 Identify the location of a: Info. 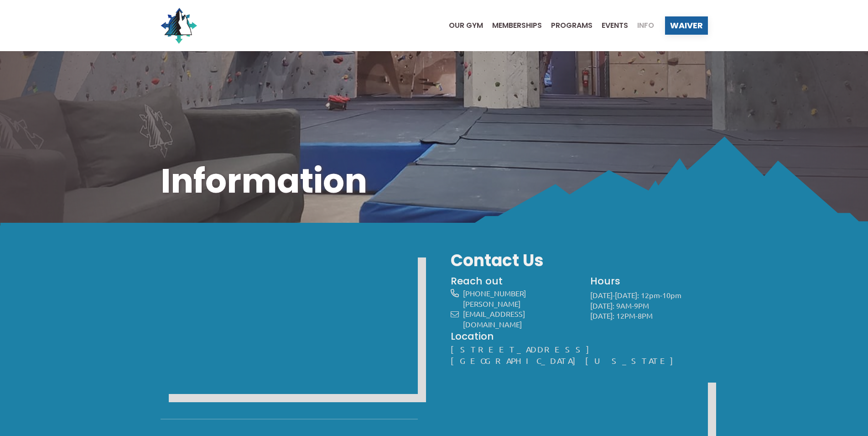
(641, 25).